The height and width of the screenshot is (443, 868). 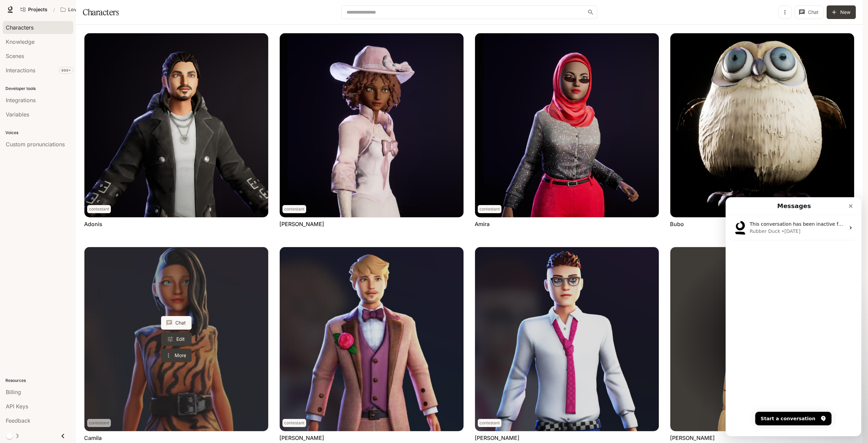 What do you see at coordinates (39, 34) in the screenshot?
I see `div: Rubber Duck` at bounding box center [39, 34].